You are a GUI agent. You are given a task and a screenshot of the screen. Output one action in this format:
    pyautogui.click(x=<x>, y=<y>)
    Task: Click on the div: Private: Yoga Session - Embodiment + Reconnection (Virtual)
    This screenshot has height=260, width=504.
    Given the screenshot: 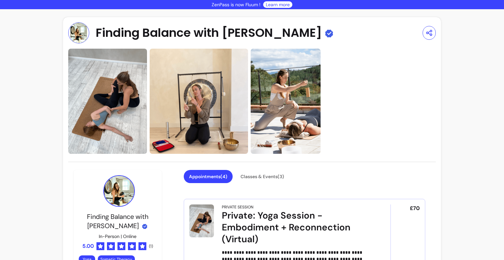 What is the action you would take?
    pyautogui.click(x=297, y=227)
    